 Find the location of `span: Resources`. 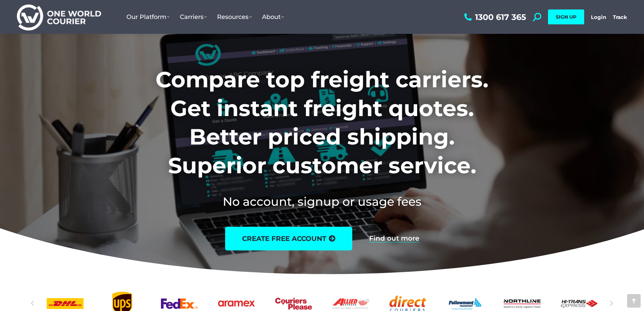

span: Resources is located at coordinates (234, 17).